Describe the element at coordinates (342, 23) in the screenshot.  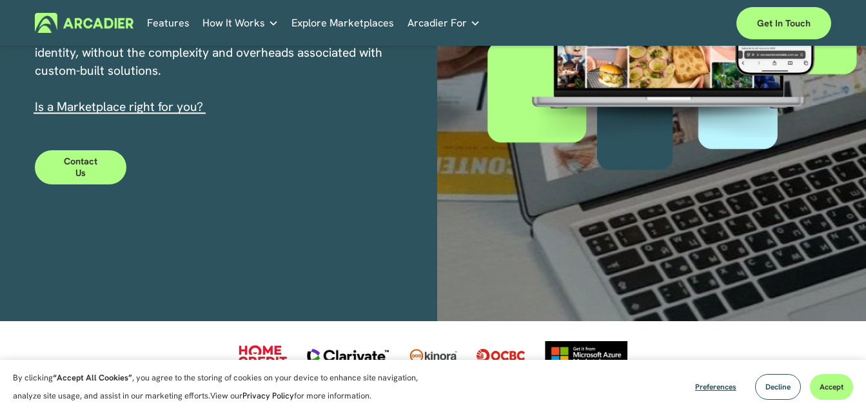
I see `a: Explore Marketplaces` at that location.